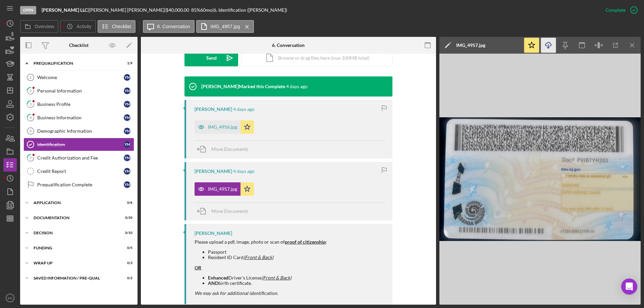  I want to click on em: We may ask for additional identification., so click(236, 293).